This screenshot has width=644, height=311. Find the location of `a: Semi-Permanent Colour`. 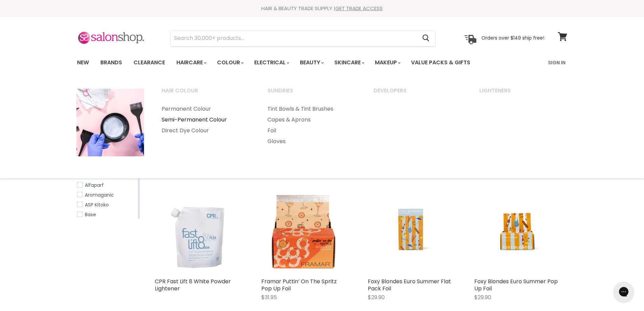

a: Semi-Permanent Colour is located at coordinates (206, 119).